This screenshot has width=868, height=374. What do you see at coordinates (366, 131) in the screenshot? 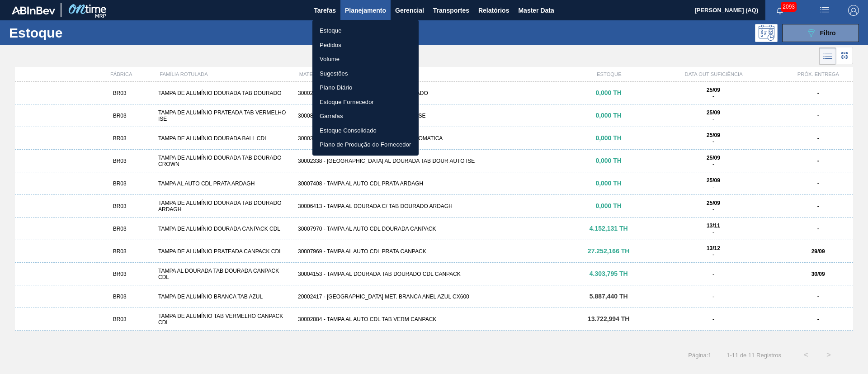
I see `li: Estoque Consolidado` at bounding box center [366, 131].